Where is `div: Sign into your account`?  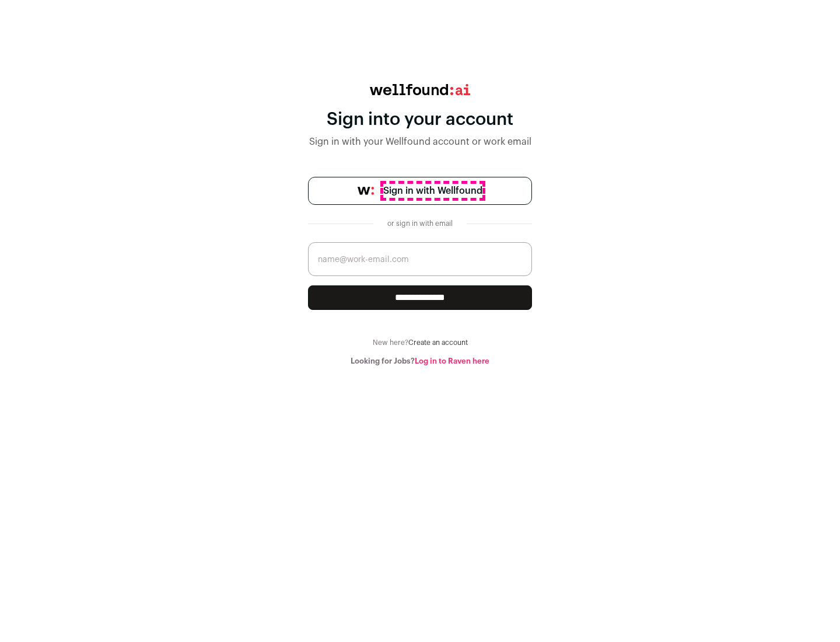
div: Sign into your account is located at coordinates (420, 120).